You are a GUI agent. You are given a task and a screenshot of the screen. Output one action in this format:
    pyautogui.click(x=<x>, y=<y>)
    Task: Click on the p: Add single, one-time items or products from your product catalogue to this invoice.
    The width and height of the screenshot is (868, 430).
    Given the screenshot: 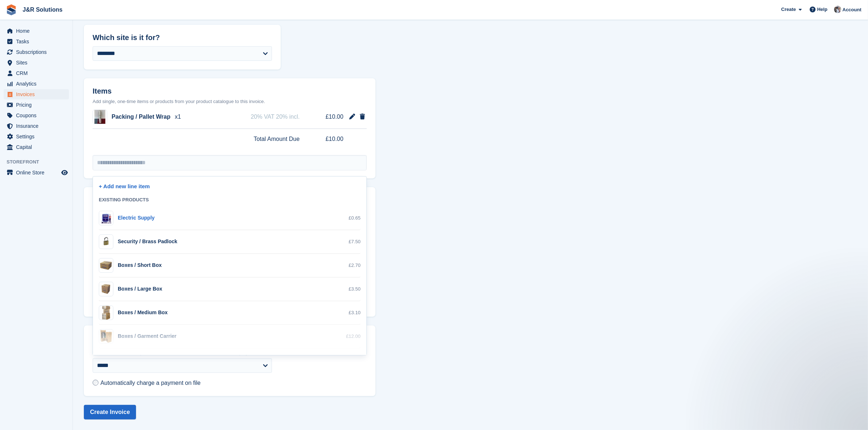 What is the action you would take?
    pyautogui.click(x=230, y=102)
    